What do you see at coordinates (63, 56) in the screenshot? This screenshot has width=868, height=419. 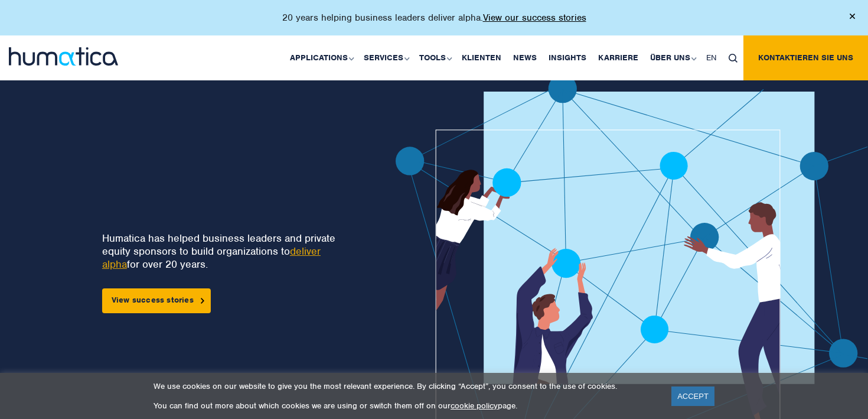 I see `img: logo` at bounding box center [63, 56].